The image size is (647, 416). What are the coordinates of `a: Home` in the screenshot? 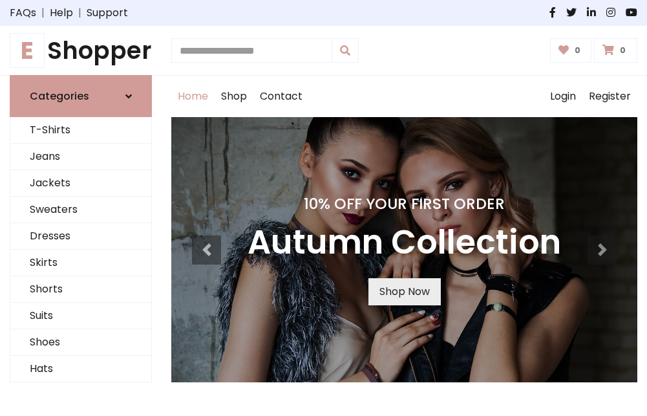 It's located at (193, 96).